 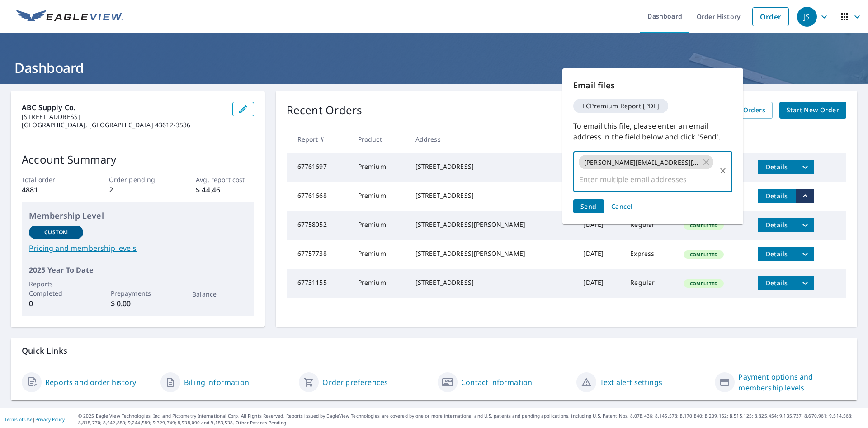 What do you see at coordinates (434, 68) in the screenshot?
I see `h1: Dashboard` at bounding box center [434, 68].